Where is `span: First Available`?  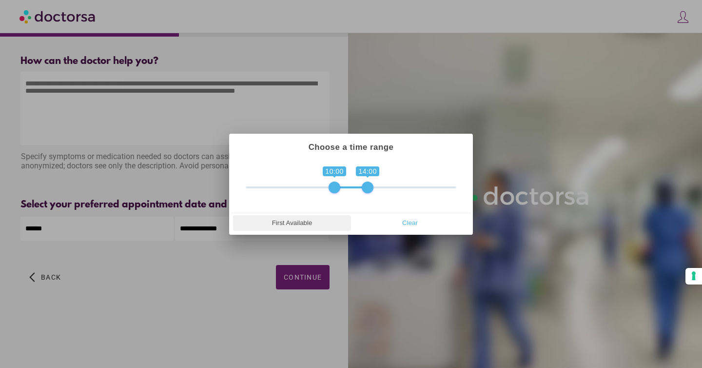
span: First Available is located at coordinates (292, 223).